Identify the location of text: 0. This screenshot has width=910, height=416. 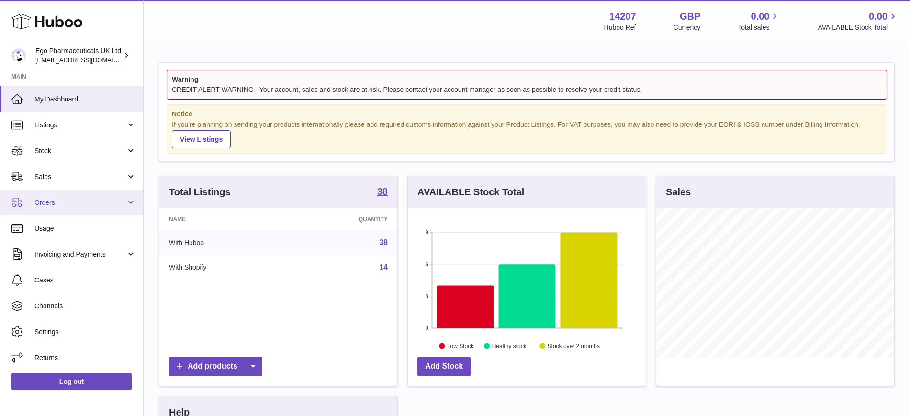
(427, 328).